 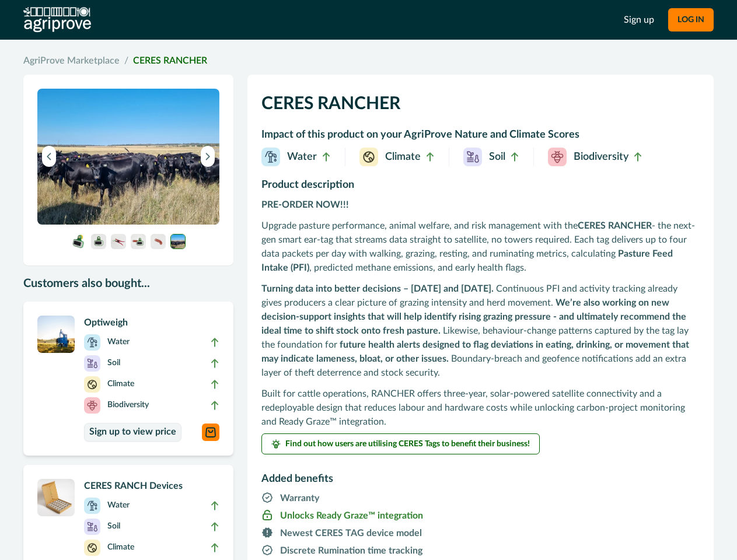 What do you see at coordinates (692, 20) in the screenshot?
I see `button: LOG IN` at bounding box center [692, 20].